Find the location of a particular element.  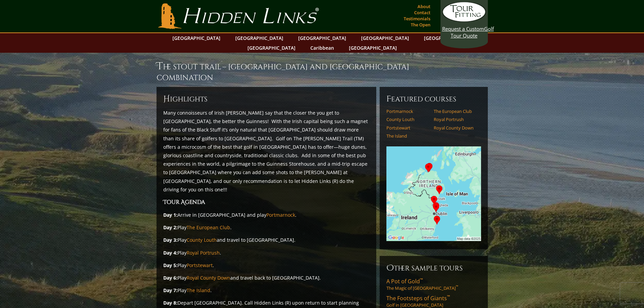

strong: Day 8: is located at coordinates (170, 302).